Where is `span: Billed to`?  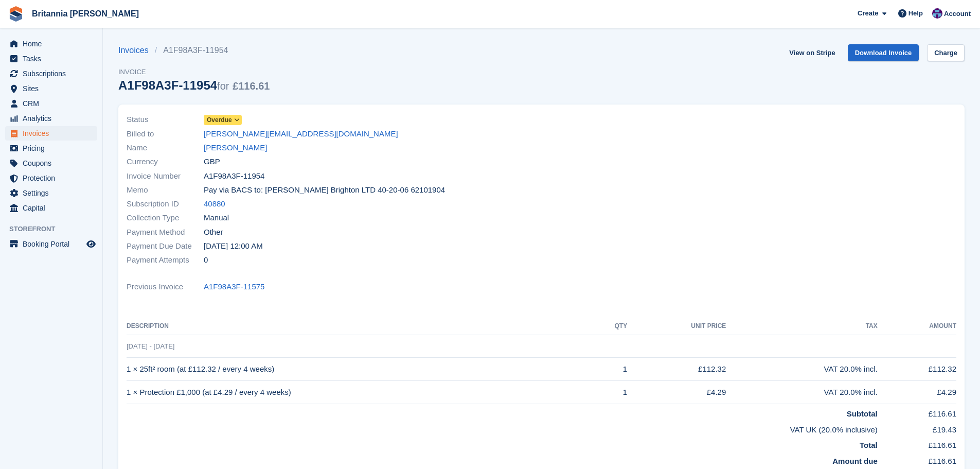 span: Billed to is located at coordinates (165, 134).